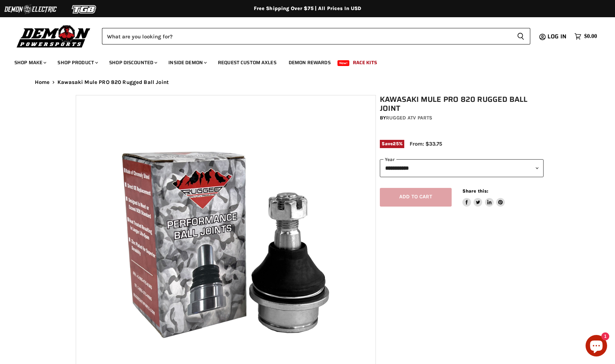 The image size is (615, 364). I want to click on select: year, so click(462, 168).